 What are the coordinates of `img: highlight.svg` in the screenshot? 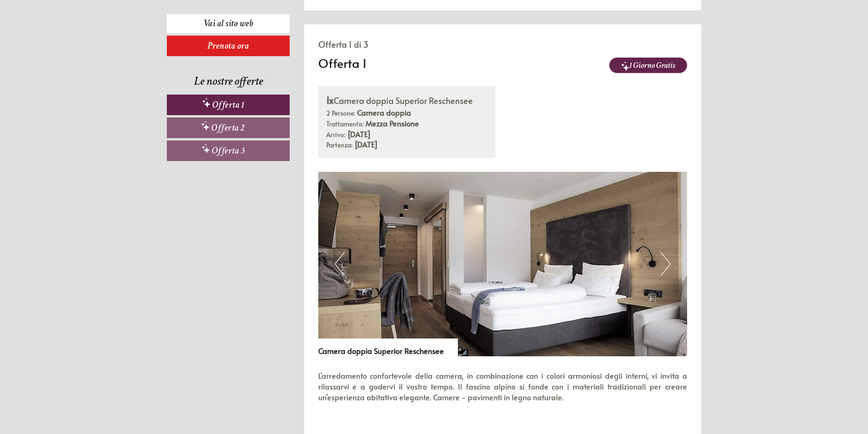 It's located at (625, 66).